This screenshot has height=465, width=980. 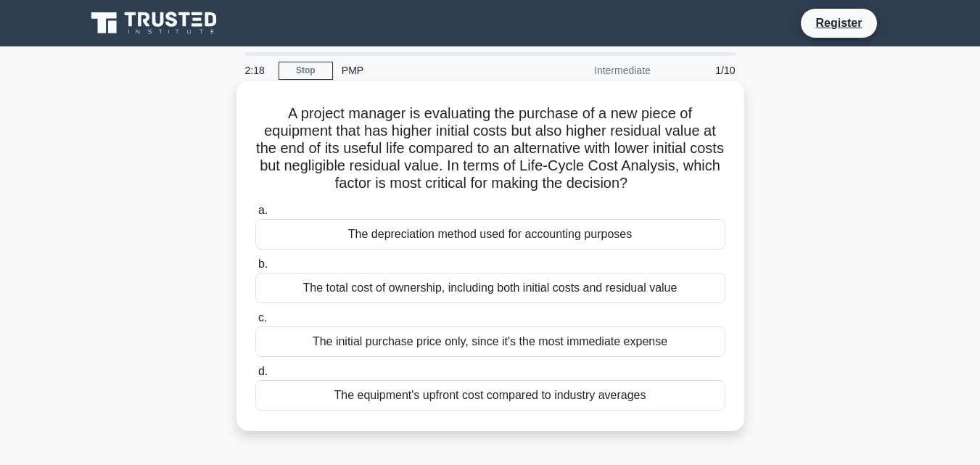 What do you see at coordinates (263, 210) in the screenshot?
I see `span: a.` at bounding box center [263, 210].